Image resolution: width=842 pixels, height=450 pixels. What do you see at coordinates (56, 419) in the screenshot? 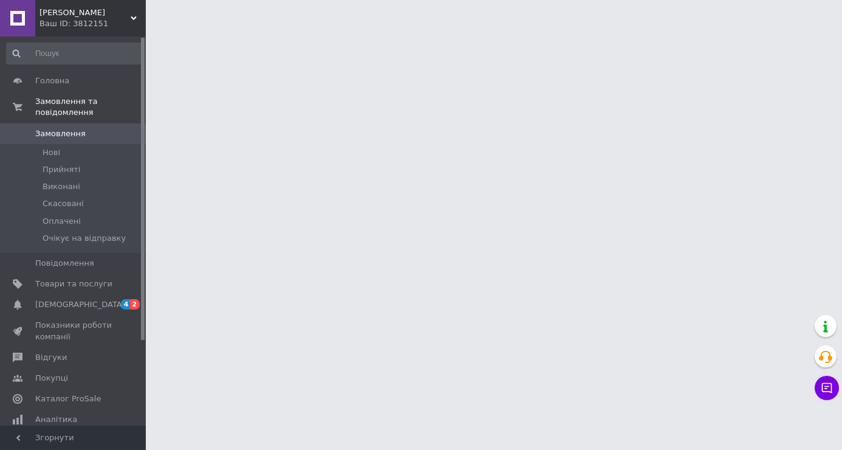
I see `span: Аналітика` at bounding box center [56, 419].